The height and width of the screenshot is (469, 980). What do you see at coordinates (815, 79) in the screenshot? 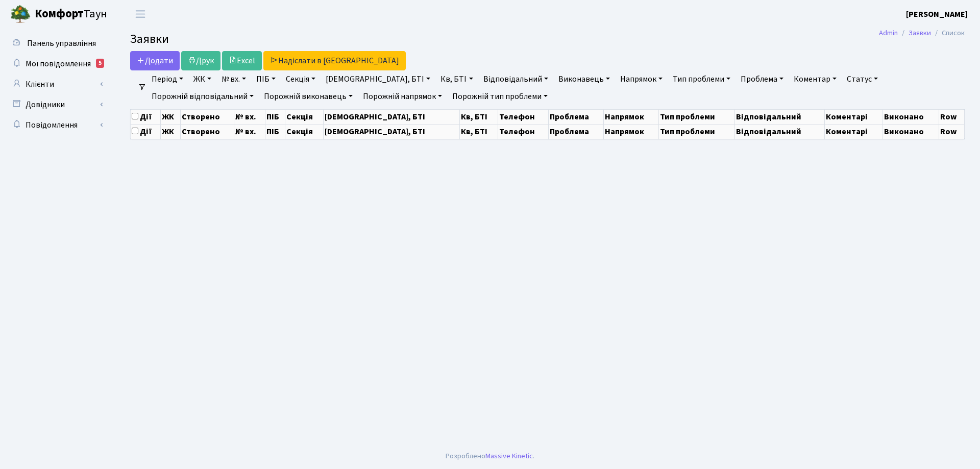
I see `a: Коментар` at bounding box center [815, 79].